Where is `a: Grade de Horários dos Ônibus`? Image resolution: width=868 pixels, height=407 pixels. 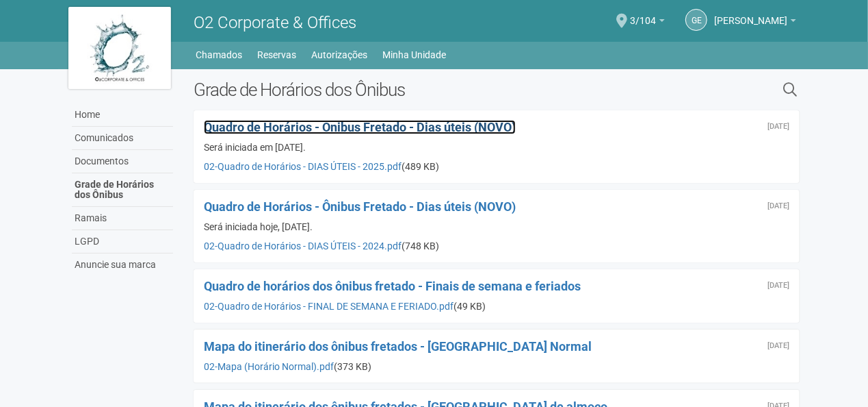
a: Grade de Horários dos Ônibus is located at coordinates (123, 190).